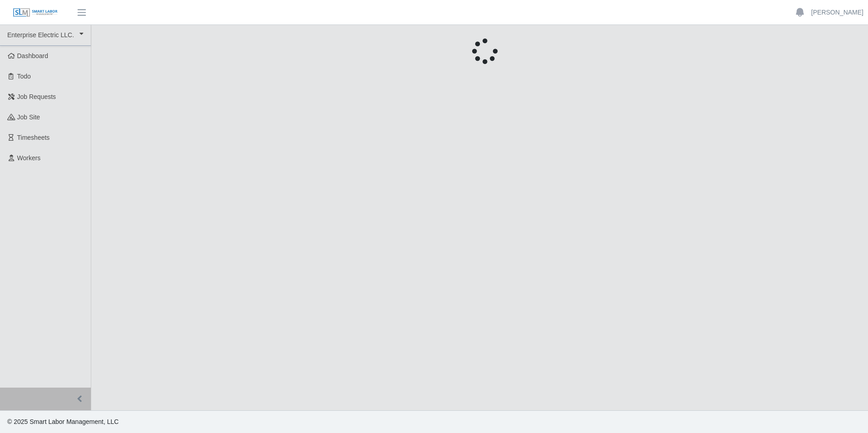 The image size is (868, 433). I want to click on img: SLM Logo, so click(36, 13).